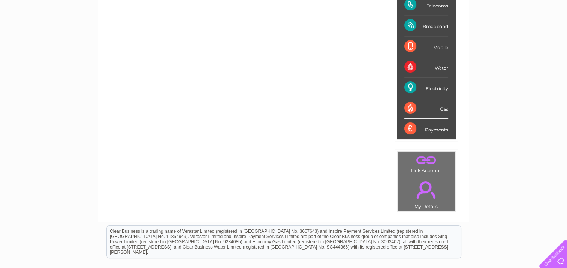 This screenshot has width=567, height=268. What do you see at coordinates (551, 34) in the screenshot?
I see `a: Log out` at bounding box center [551, 34].